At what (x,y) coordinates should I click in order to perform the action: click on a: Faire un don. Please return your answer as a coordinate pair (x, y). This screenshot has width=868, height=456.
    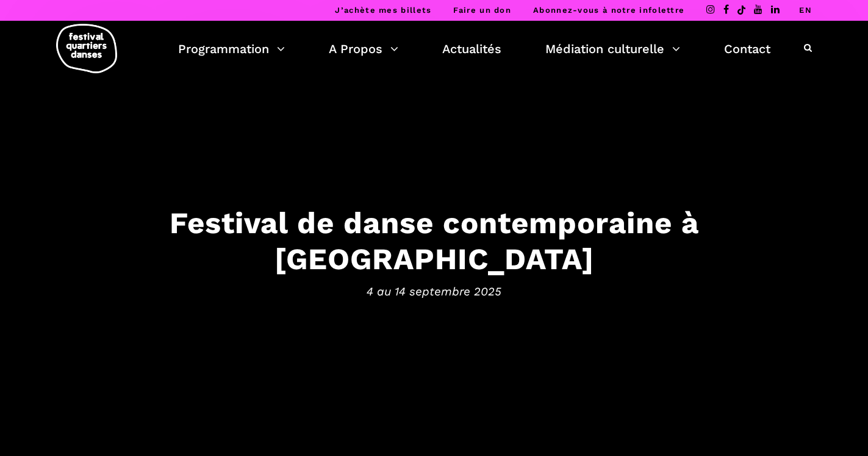
    Looking at the image, I should click on (481, 10).